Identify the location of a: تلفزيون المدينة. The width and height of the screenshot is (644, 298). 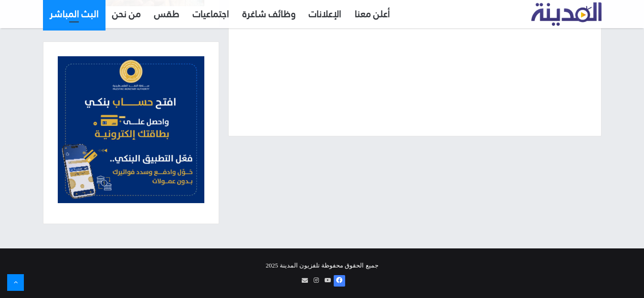
(567, 14).